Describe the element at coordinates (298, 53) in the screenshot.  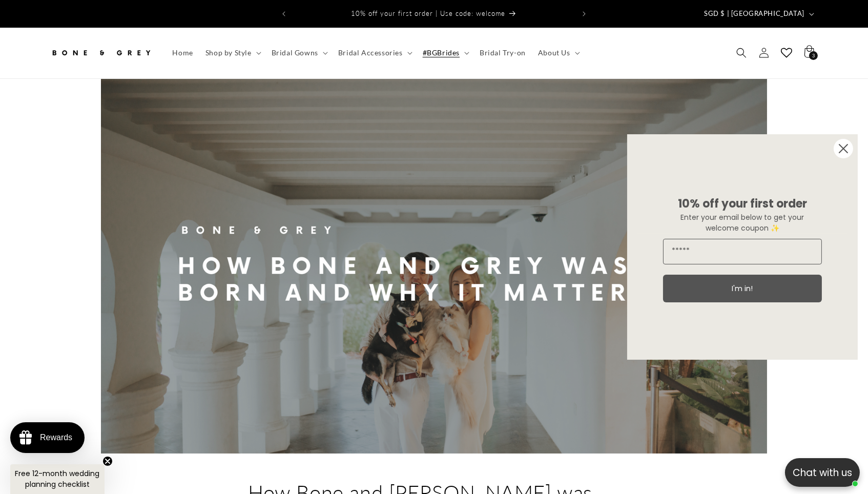
I see `summary: Bridal Gowns` at that location.